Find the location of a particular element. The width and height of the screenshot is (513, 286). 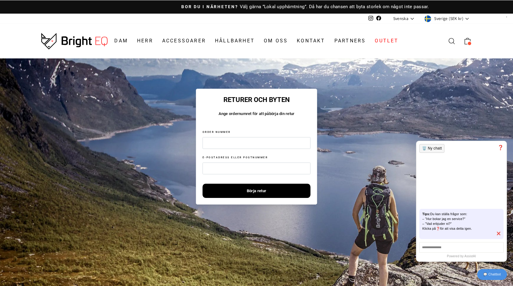

button: Svenska is located at coordinates (404, 18).